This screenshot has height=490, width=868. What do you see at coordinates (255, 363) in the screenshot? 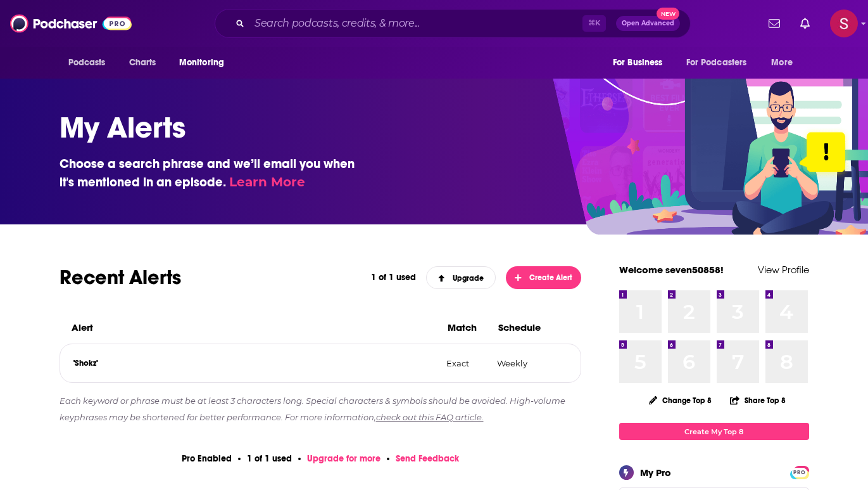
I see `p: "Shokz"` at bounding box center [255, 363].